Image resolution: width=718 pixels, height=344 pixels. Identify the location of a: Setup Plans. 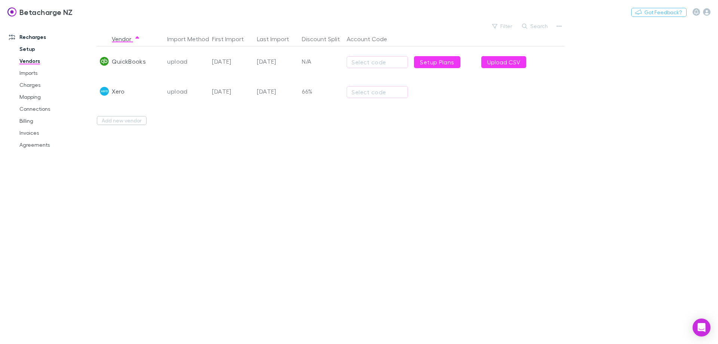
(437, 62).